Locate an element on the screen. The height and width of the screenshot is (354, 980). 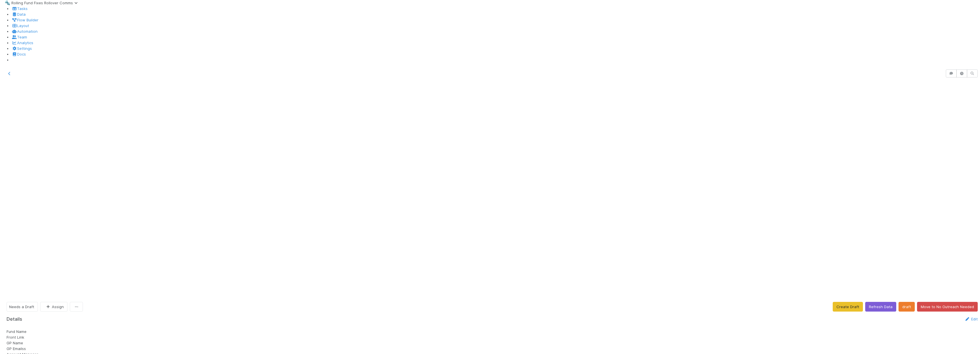
button: Create Draft is located at coordinates (848, 307).